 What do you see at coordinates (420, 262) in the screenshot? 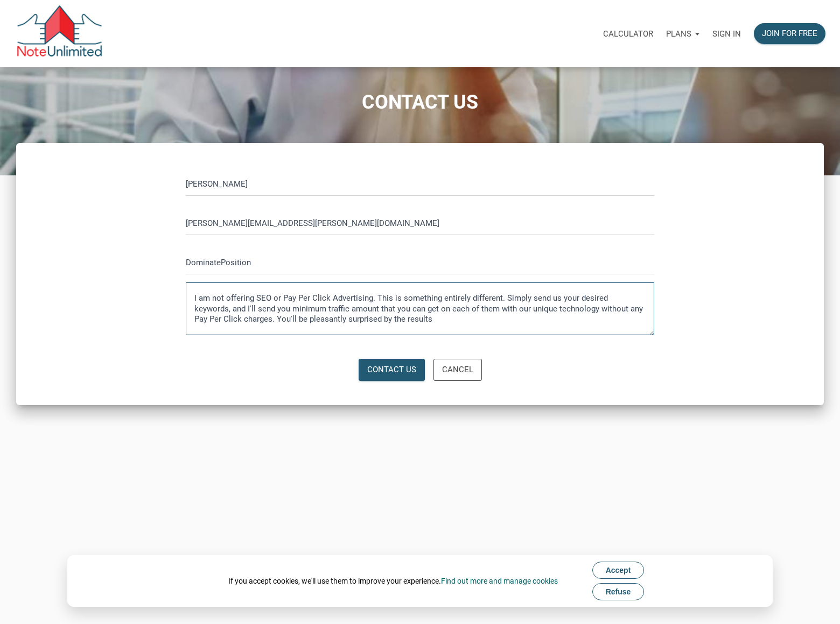
I see `input: Subject` at bounding box center [420, 262].